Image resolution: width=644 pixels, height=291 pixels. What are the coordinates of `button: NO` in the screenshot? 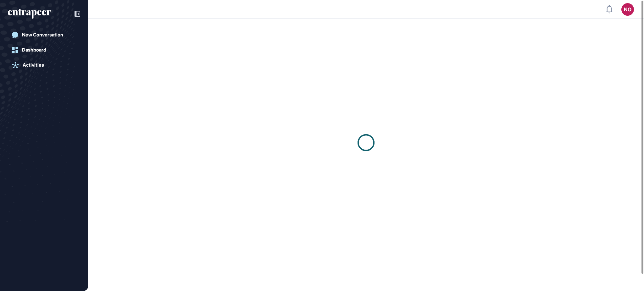 It's located at (627, 9).